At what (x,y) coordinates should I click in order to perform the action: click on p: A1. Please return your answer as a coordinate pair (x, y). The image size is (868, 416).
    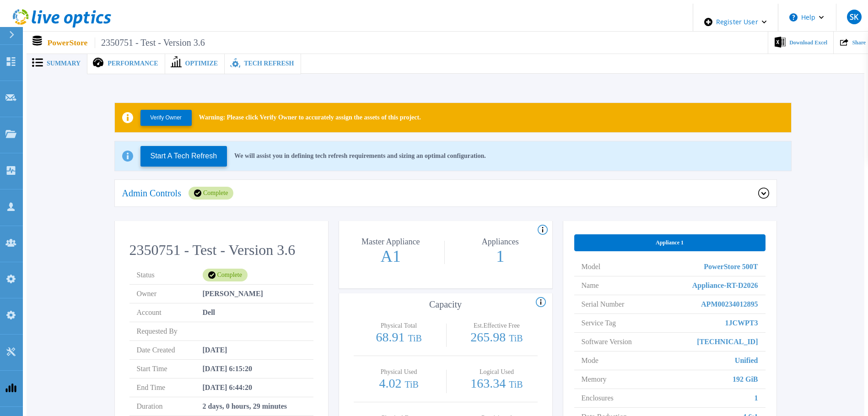
    Looking at the image, I should click on (391, 256).